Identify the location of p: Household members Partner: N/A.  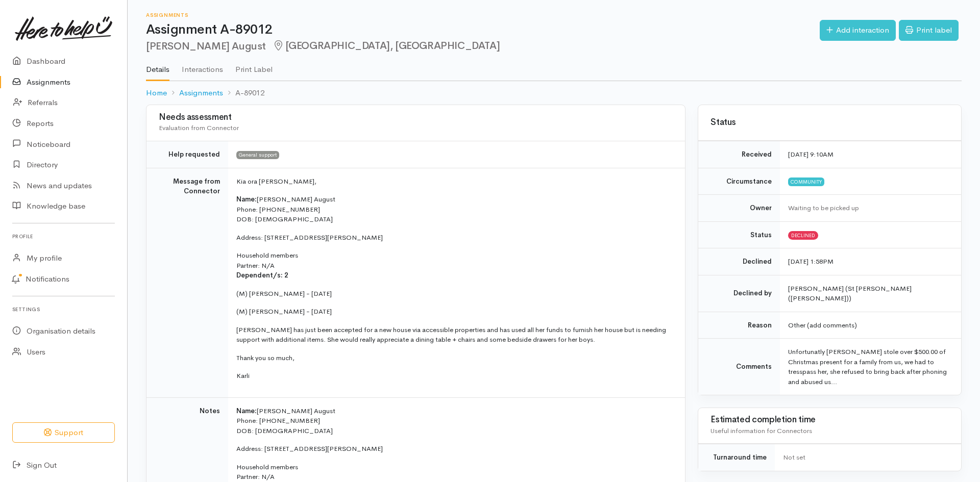
(454, 266).